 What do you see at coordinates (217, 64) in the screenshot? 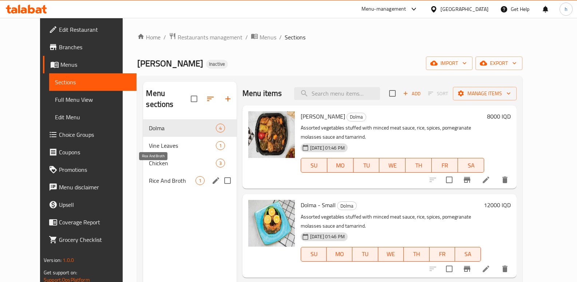
I see `div: Inactive` at bounding box center [217, 64].